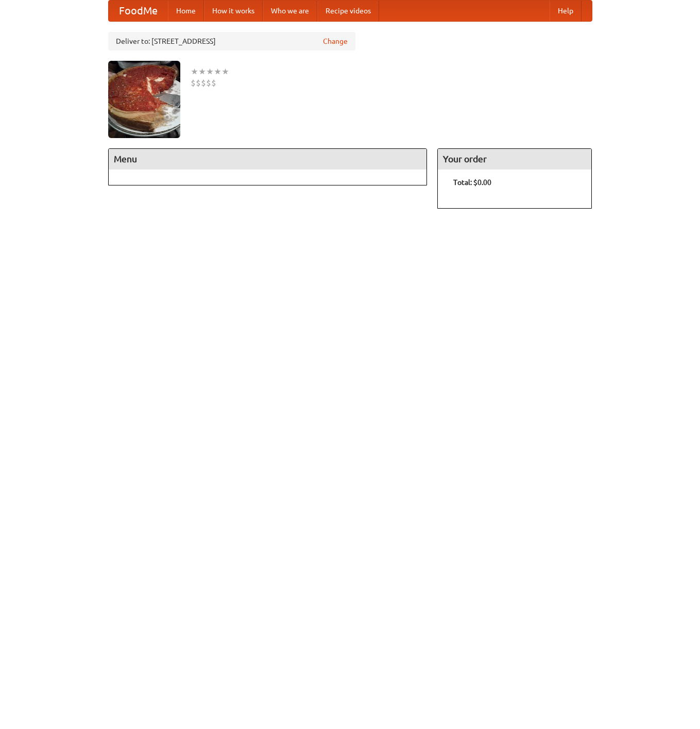 The image size is (700, 729). Describe the element at coordinates (566, 11) in the screenshot. I see `a: Help` at that location.